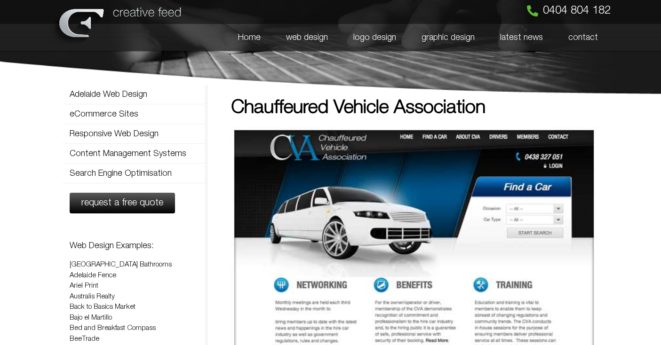 The width and height of the screenshot is (661, 345). What do you see at coordinates (448, 38) in the screenshot?
I see `a: graphic design` at bounding box center [448, 38].